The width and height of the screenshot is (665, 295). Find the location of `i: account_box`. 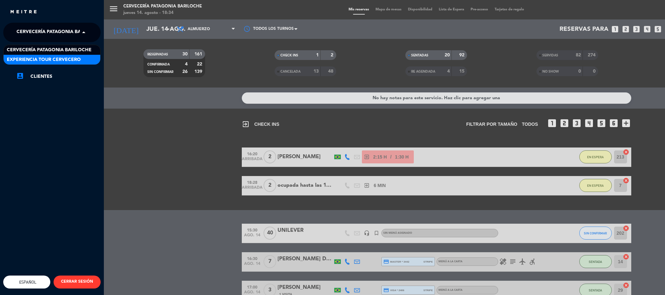

i: account_box is located at coordinates (20, 76).